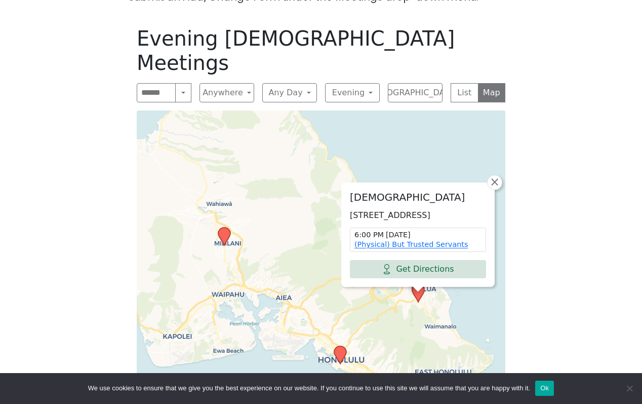  I want to click on button: Any Day, so click(290, 93).